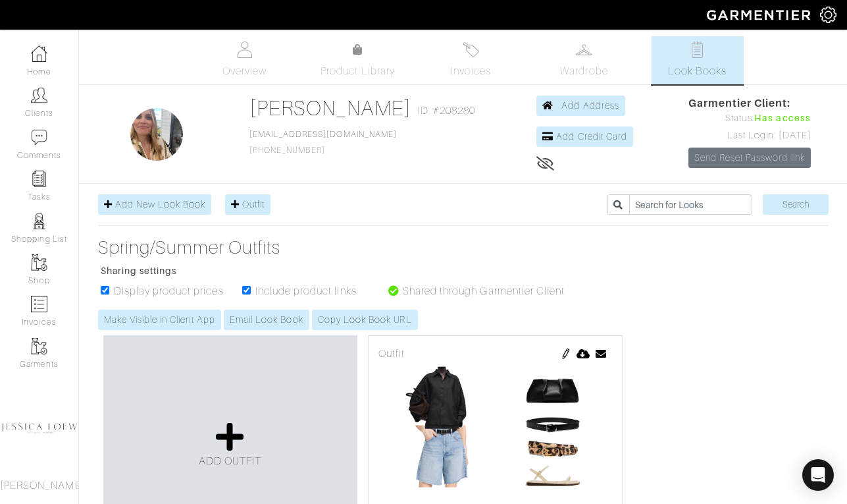  What do you see at coordinates (749, 104) in the screenshot?
I see `span: Garmentier Client:` at bounding box center [749, 104].